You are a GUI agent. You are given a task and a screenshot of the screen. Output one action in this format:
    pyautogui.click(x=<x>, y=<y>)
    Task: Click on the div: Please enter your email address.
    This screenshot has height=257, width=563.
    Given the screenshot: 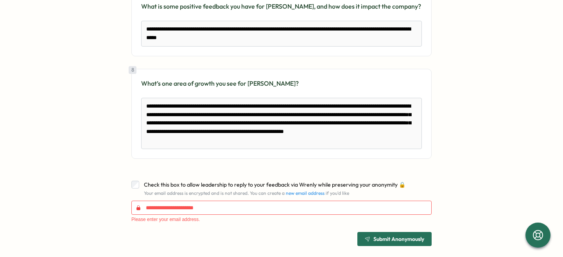 What is the action you would take?
    pyautogui.click(x=282, y=219)
    